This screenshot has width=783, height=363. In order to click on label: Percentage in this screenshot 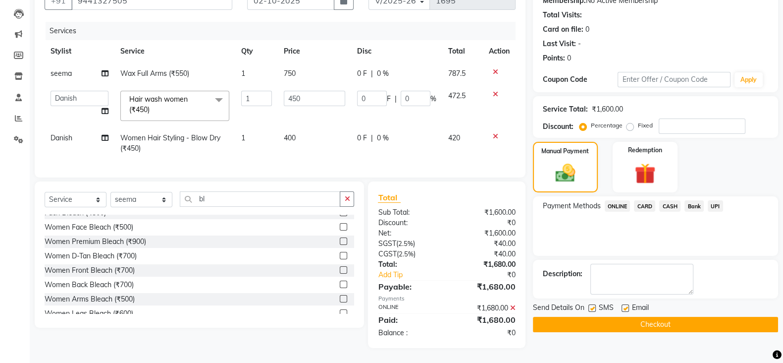, I will do `click(607, 125)`.